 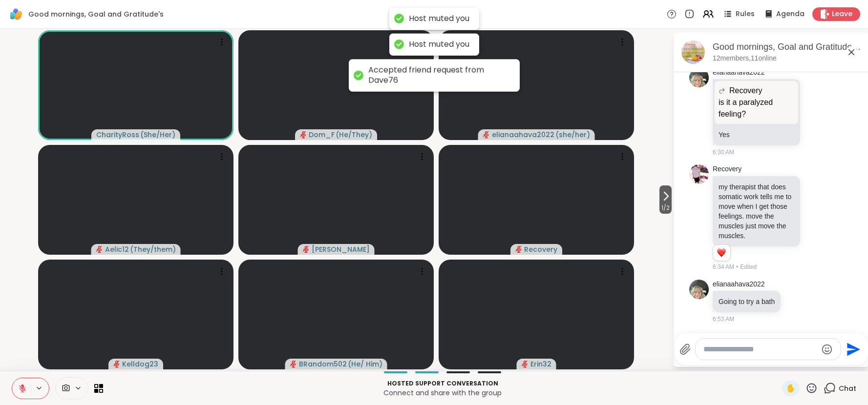 What do you see at coordinates (153, 250) in the screenshot?
I see `span: ( They/them )` at bounding box center [153, 250].